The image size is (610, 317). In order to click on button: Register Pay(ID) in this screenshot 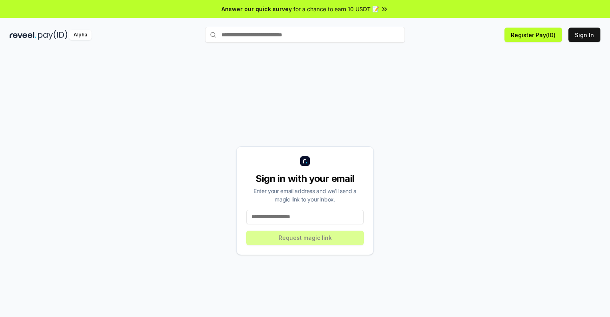, I will do `click(534, 35)`.